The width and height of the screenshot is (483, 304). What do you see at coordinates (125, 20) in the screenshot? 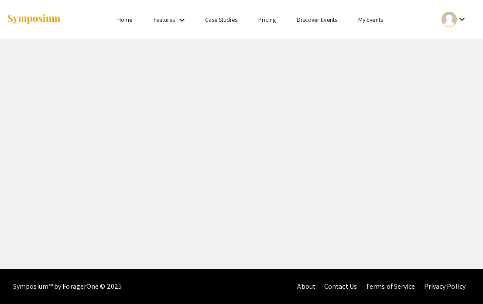
I see `a: Home` at bounding box center [125, 20].